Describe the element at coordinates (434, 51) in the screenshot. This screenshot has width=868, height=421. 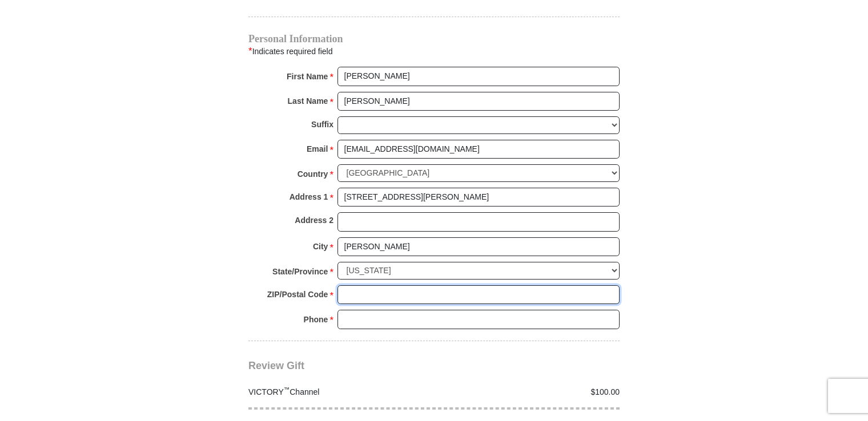
I see `div: Indicates required field` at that location.